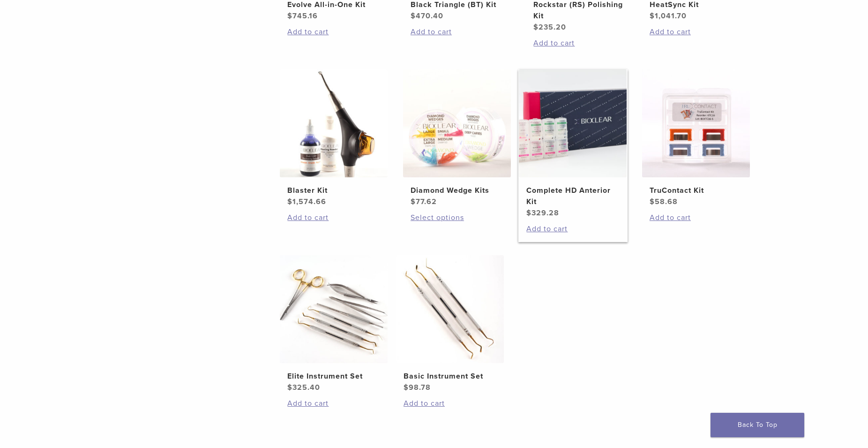  I want to click on bdi: 1,041.70, so click(668, 16).